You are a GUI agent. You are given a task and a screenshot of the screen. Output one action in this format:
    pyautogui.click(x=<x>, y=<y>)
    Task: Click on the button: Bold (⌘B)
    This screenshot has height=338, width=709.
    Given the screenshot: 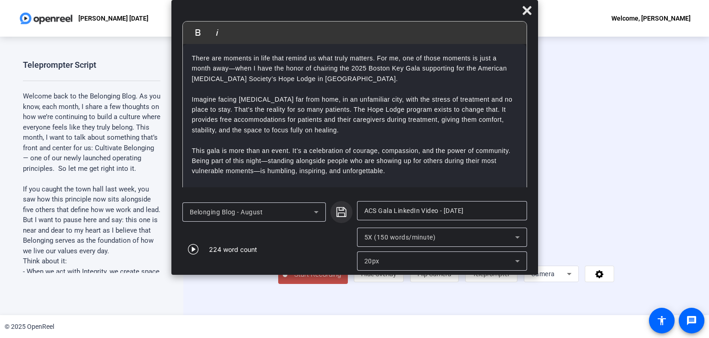 What is the action you would take?
    pyautogui.click(x=198, y=33)
    